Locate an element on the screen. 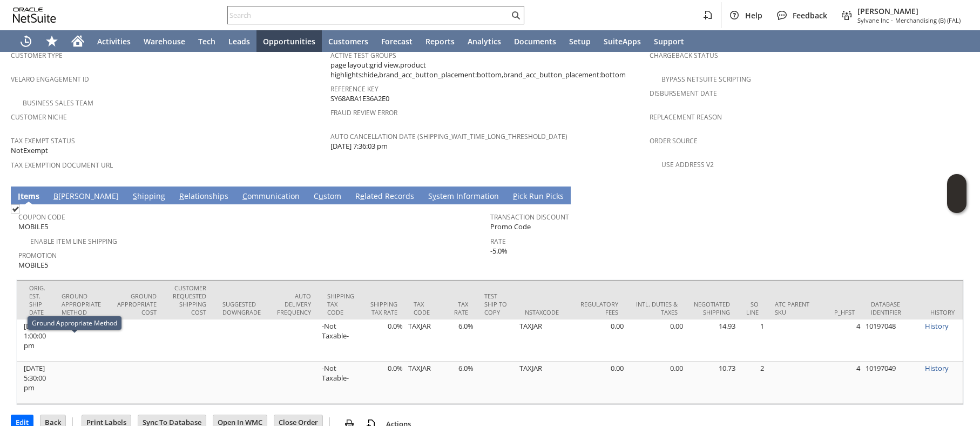 This screenshot has height=426, width=980. div: Orig. Est. Ship Date is located at coordinates (37, 300).